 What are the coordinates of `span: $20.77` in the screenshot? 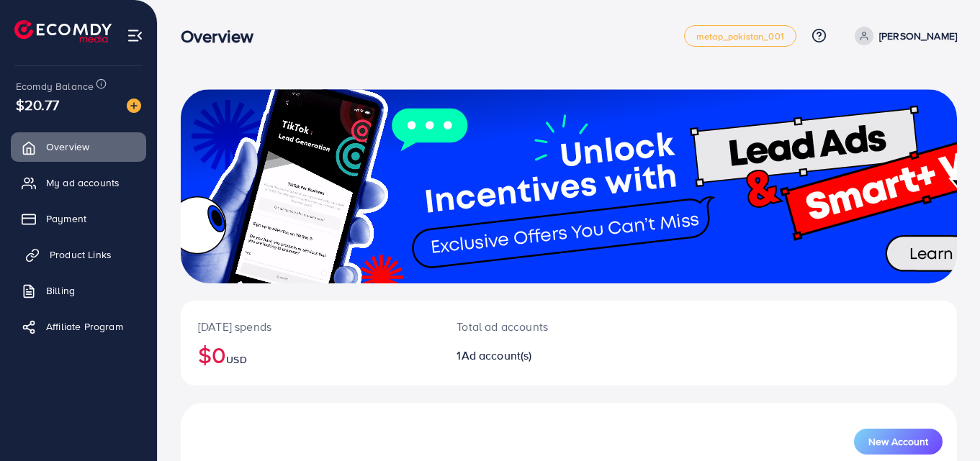 It's located at (37, 104).